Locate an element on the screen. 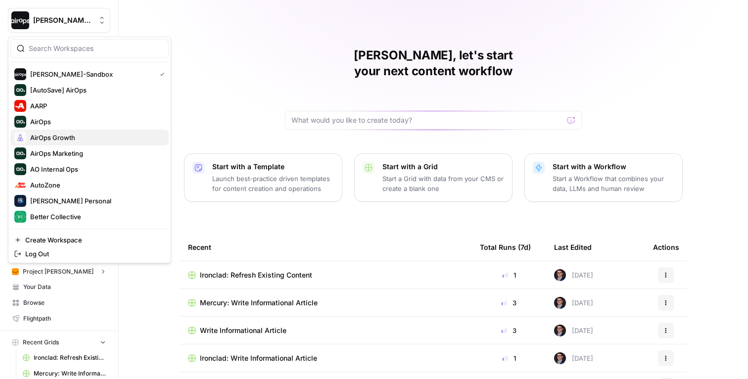 This screenshot has width=748, height=379. span: AutoZone is located at coordinates (96, 185).